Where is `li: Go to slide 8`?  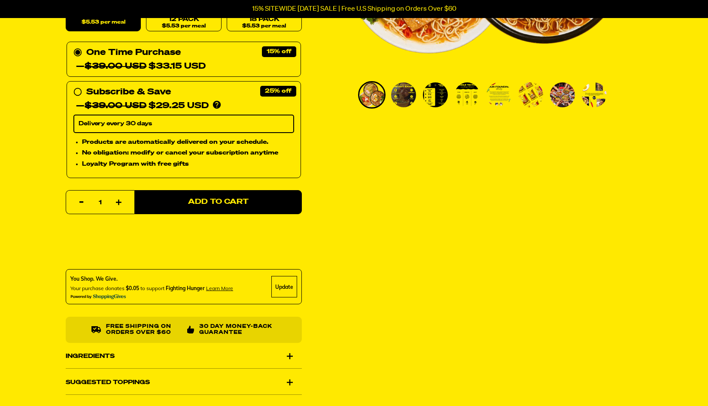
li: Go to slide 8 is located at coordinates (594, 95).